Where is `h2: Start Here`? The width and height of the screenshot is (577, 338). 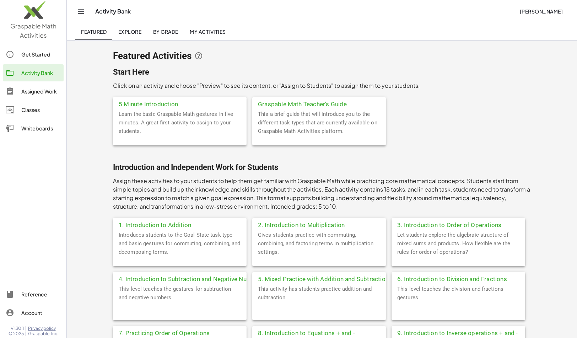
h2: Start Here is located at coordinates (322, 72).